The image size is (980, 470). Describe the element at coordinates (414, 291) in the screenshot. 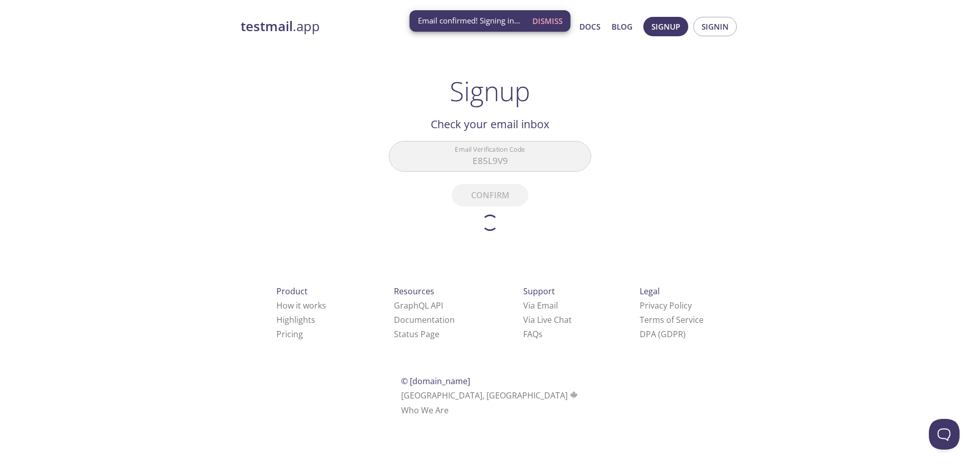

I see `span: Resources` at that location.